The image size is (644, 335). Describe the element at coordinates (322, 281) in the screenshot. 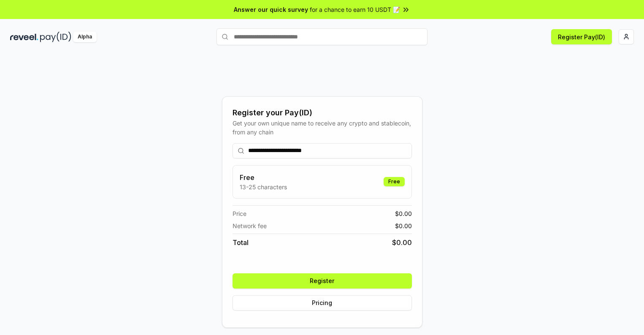

I see `button: Register` at that location.